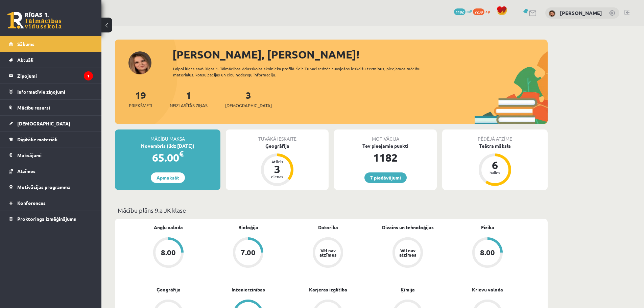  I want to click on legend: Informatīvie ziņojumi, so click(55, 91).